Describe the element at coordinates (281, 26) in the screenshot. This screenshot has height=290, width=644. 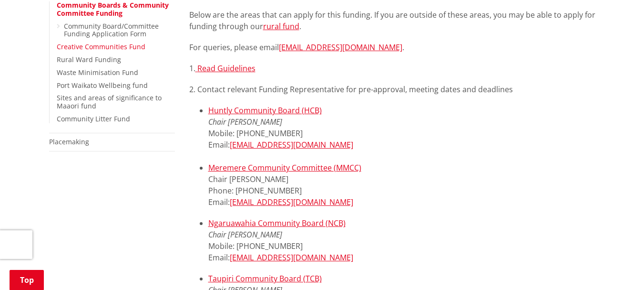
I see `a: rural fund` at that location.